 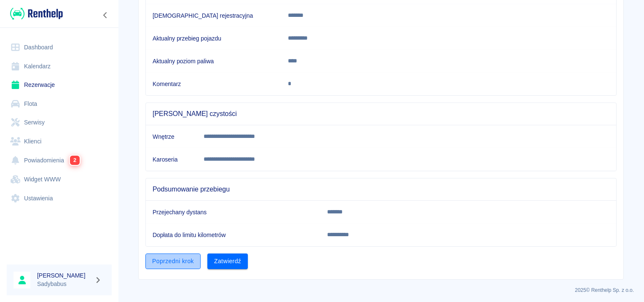 What do you see at coordinates (171, 137) in the screenshot?
I see `h6: Wnętrze` at bounding box center [171, 137].